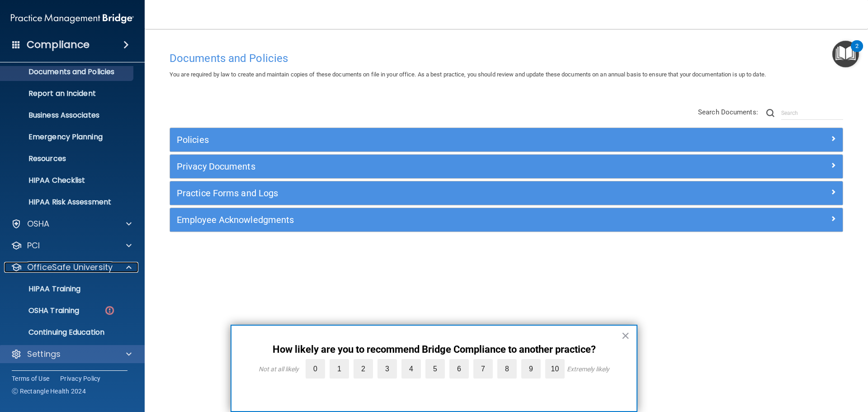  What do you see at coordinates (588, 369) in the screenshot?
I see `div: Extremely likely` at bounding box center [588, 369].